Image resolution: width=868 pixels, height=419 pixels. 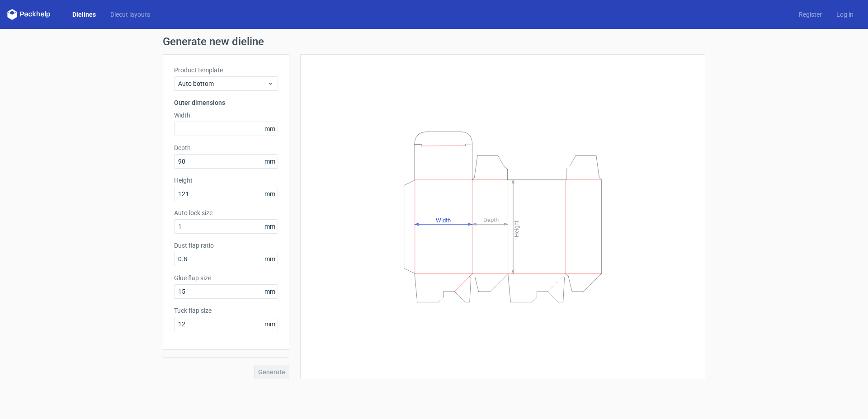 What do you see at coordinates (516, 228) in the screenshot?
I see `tspan: Height` at bounding box center [516, 228].